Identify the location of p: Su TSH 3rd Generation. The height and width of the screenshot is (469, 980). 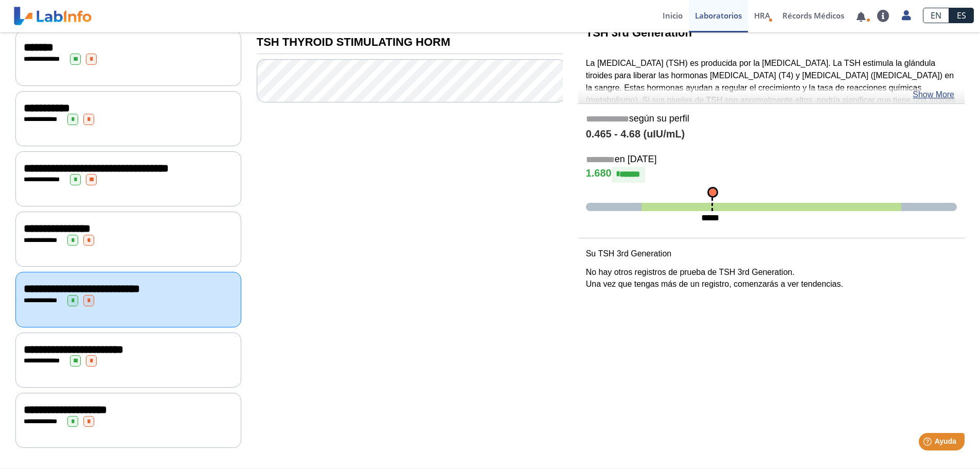
(771, 254).